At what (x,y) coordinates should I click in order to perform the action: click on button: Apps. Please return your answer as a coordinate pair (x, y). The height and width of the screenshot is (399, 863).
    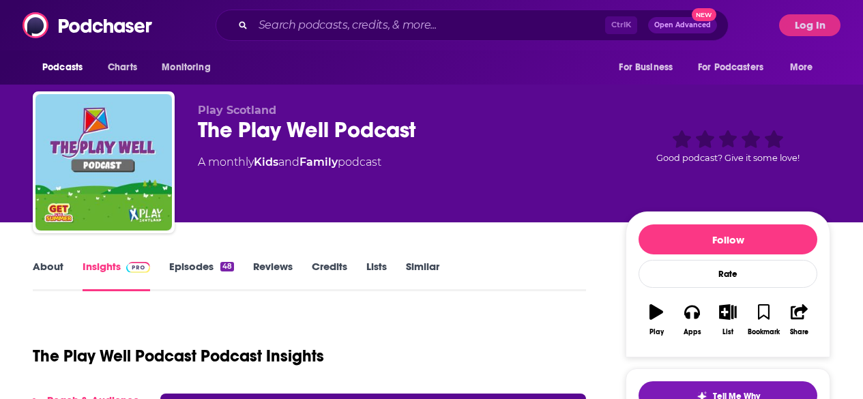
    Looking at the image, I should click on (692, 320).